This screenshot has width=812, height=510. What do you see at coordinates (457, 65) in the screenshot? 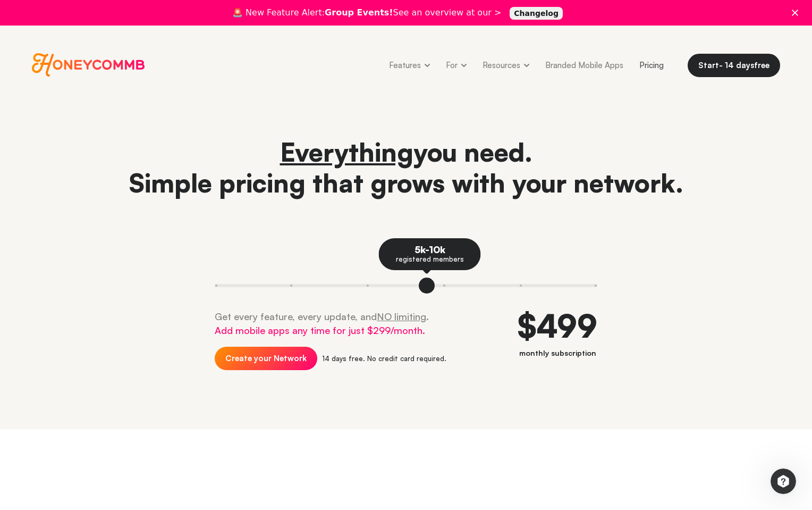
I see `a: For` at bounding box center [457, 65].